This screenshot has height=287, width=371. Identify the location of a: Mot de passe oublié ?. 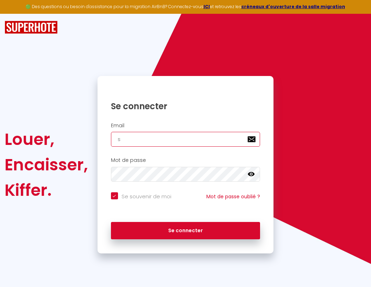
(233, 196).